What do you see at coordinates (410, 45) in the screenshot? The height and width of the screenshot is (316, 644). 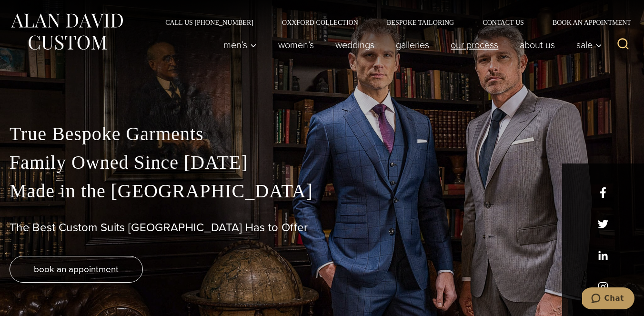 I see `nav: Primary Navigation` at bounding box center [410, 45].